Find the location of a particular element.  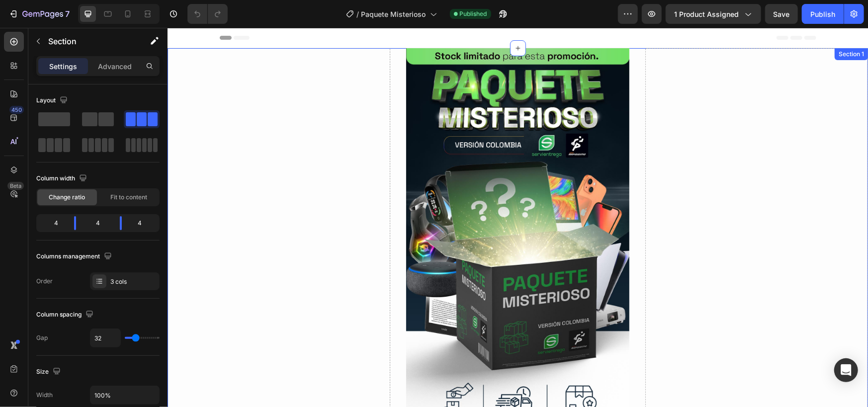

span: 1 product assigned is located at coordinates (707, 14).